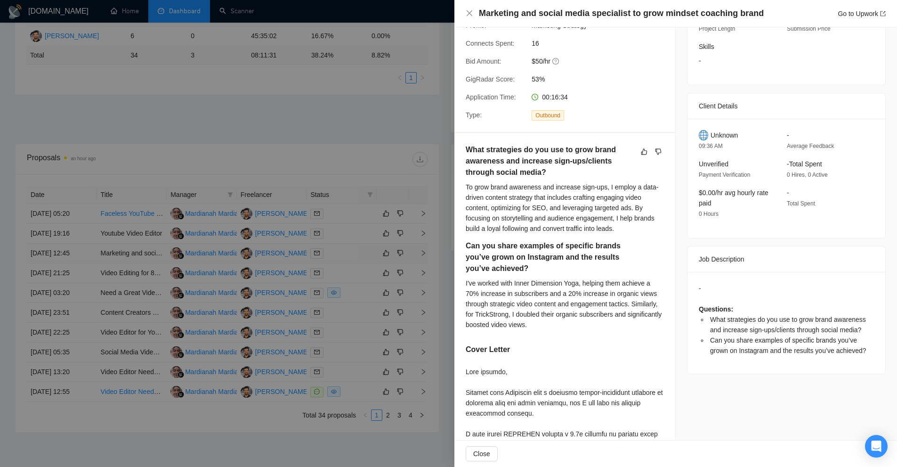 Image resolution: width=897 pixels, height=467 pixels. Describe the element at coordinates (490, 79) in the screenshot. I see `span: GigRadar Score:` at that location.